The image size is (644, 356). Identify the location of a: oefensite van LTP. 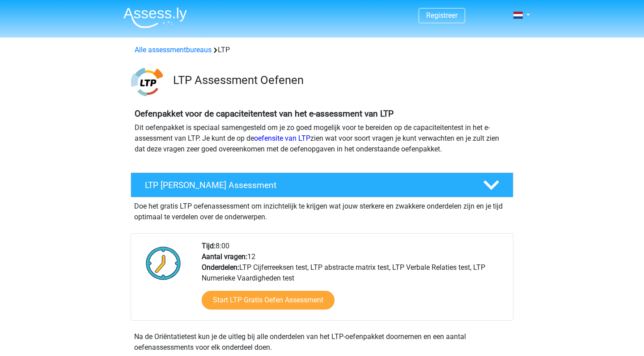
(282, 138).